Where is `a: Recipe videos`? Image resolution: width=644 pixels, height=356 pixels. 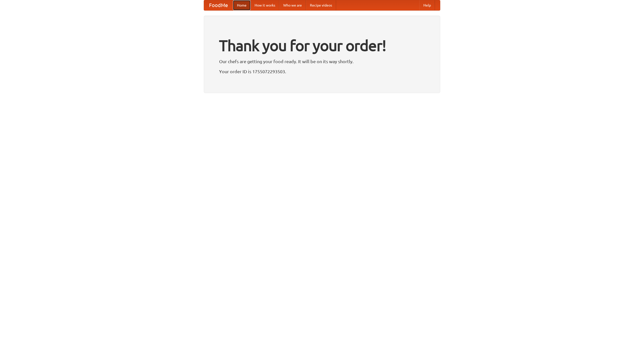
a: Recipe videos is located at coordinates (321, 5).